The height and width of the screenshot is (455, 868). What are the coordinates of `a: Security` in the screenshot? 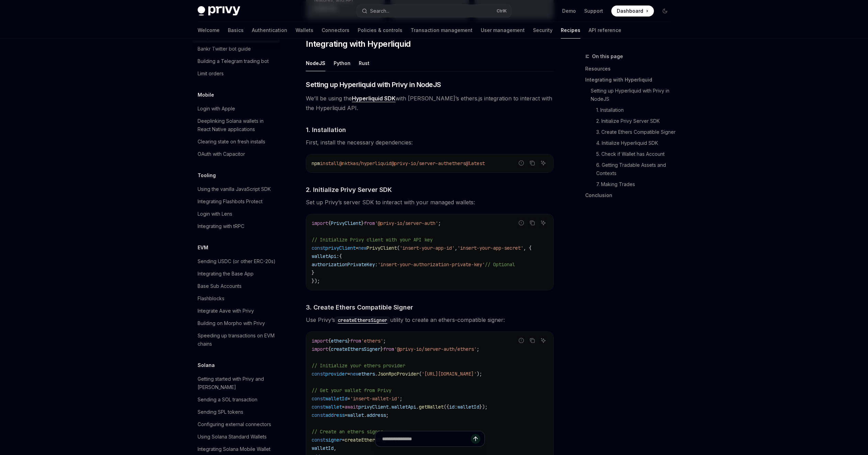 It's located at (543, 31).